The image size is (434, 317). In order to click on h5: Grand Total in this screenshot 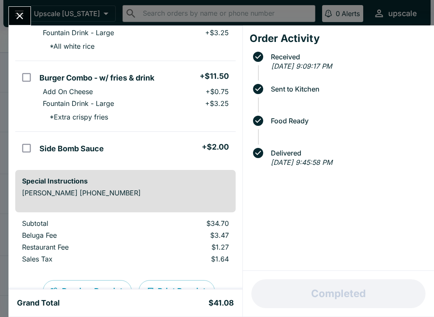, I will do `click(38, 303)`.